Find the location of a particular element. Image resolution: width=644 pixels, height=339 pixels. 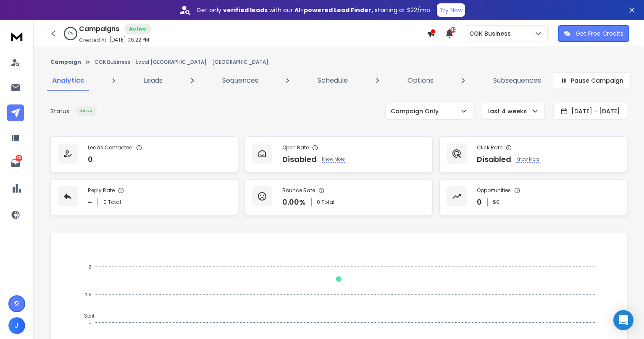

a: Click RateDisabledKnow More is located at coordinates (533, 155).